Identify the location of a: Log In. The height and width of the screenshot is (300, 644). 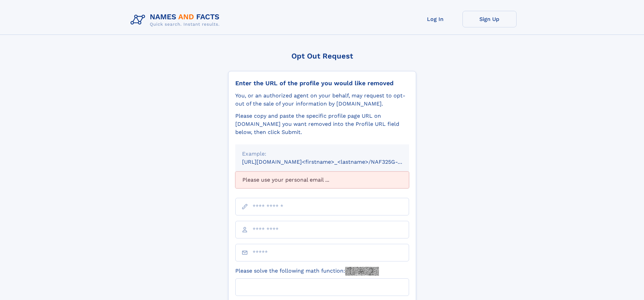
(436, 19).